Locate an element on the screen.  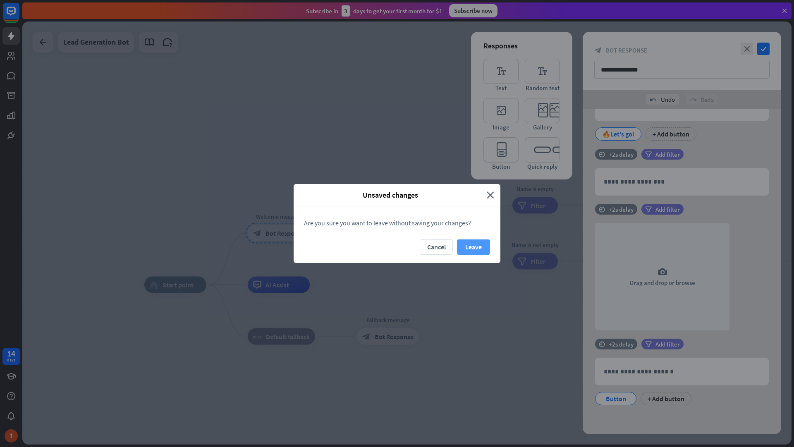
span: Are you sure you want to leave without saving your changes? is located at coordinates (387, 223).